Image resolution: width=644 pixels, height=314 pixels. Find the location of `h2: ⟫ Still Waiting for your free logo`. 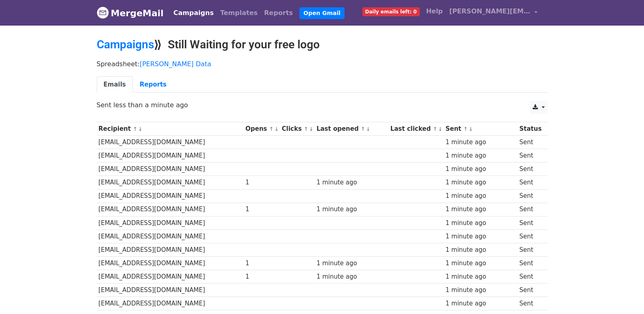

h2: ⟫ Still Waiting for your free logo is located at coordinates (322, 45).